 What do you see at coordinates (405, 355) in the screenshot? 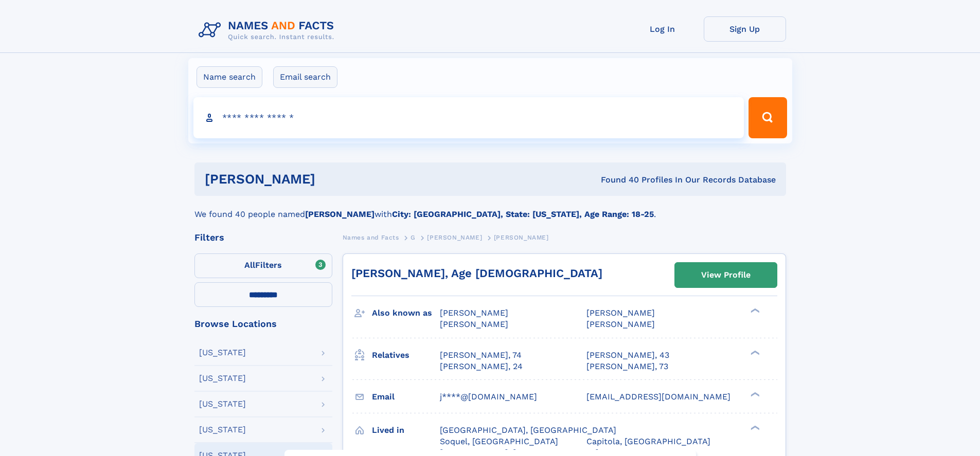
I see `h3: Relatives` at bounding box center [405, 355].